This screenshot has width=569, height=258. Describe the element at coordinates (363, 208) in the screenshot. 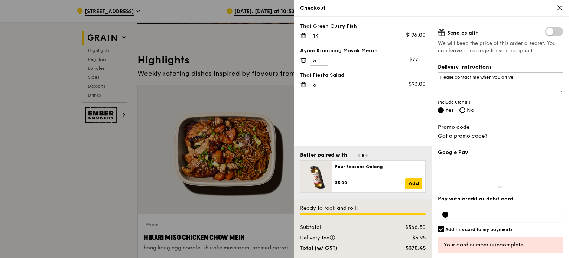

I see `div: Ready to rock and roll!` at that location.